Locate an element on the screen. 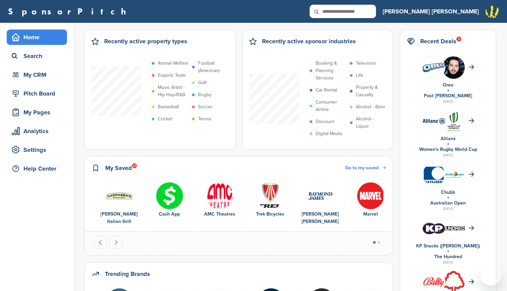 The image size is (507, 291). p: Discount is located at coordinates (324, 122).